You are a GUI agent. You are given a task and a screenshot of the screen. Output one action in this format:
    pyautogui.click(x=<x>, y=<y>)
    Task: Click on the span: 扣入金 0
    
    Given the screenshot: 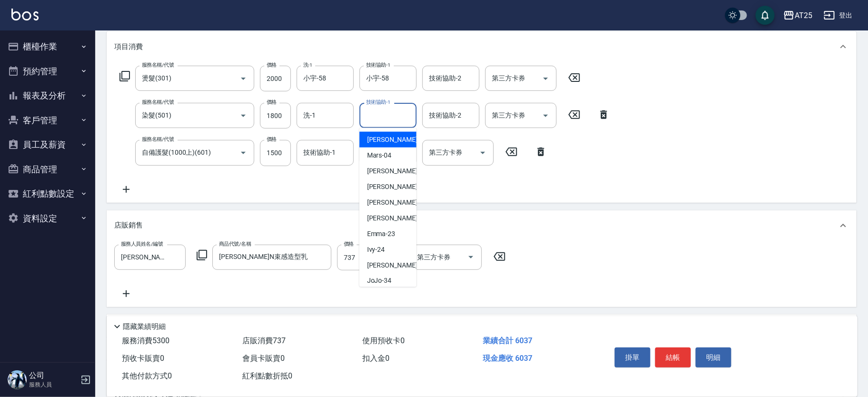 What is the action you would take?
    pyautogui.click(x=376, y=358)
    